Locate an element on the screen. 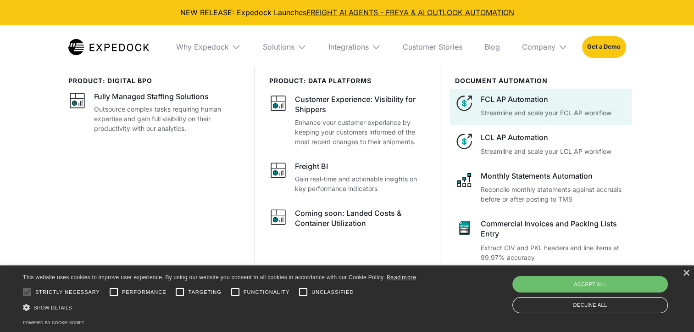  p: Streamline and scale your LCL AP workflow is located at coordinates (554, 151).